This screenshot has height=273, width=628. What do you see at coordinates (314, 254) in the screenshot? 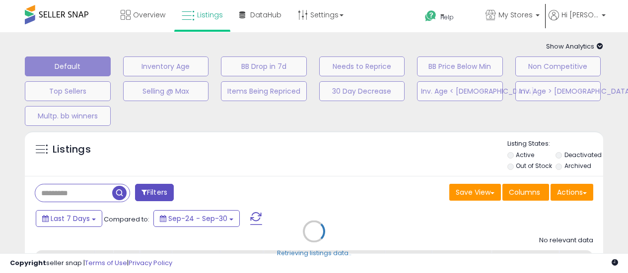
I see `div: Retrieving listings data..` at bounding box center [314, 254].